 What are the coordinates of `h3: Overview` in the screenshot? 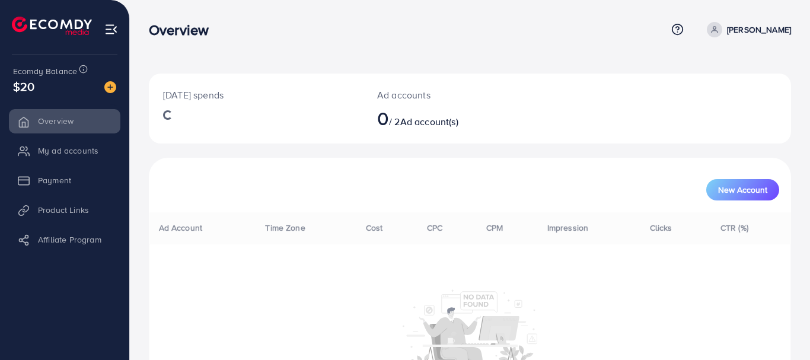 It's located at (183, 30).